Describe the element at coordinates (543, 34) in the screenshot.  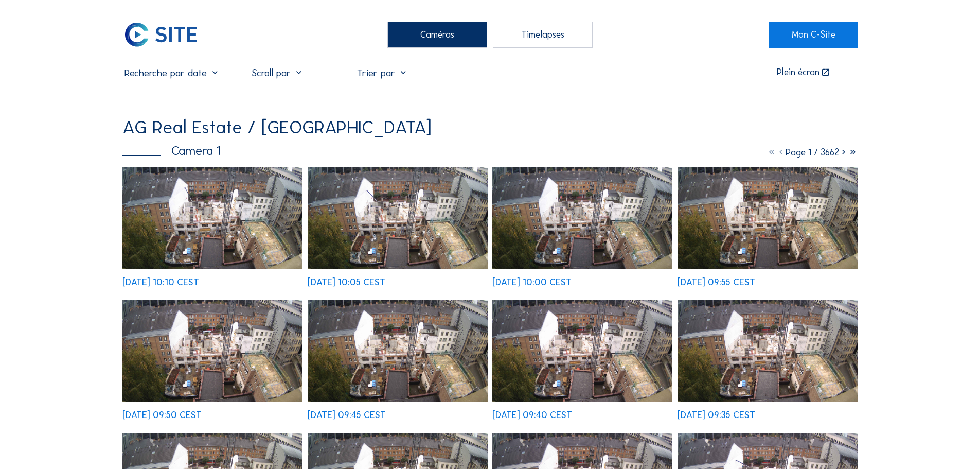
I see `div: Timelapses` at that location.